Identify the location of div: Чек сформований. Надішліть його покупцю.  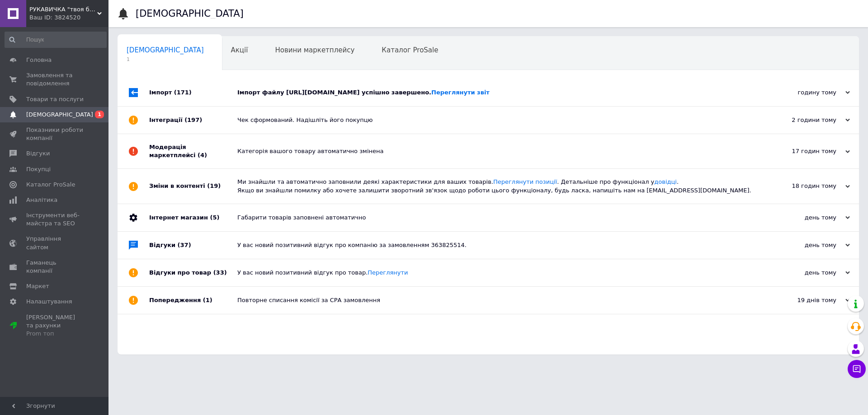
(498, 120).